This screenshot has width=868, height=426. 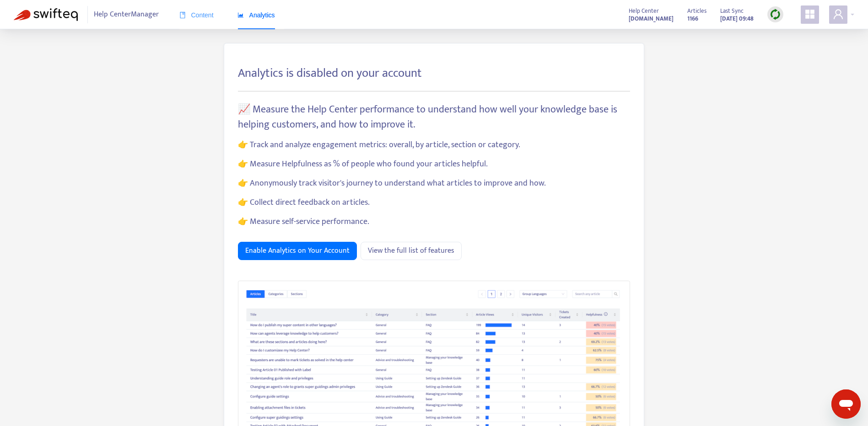 I want to click on span: Content, so click(x=196, y=15).